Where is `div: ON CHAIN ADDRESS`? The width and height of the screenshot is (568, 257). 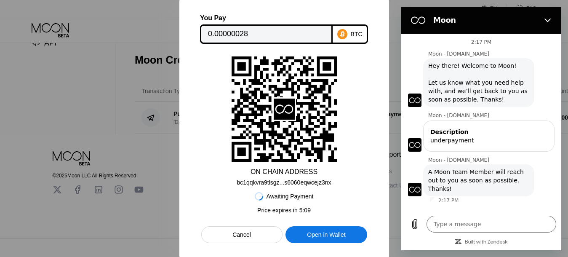 div: ON CHAIN ADDRESS is located at coordinates (284, 172).